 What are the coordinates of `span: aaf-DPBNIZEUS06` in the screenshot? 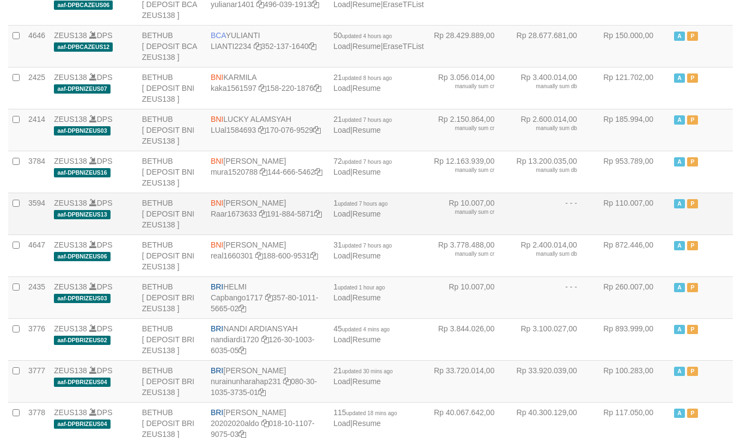 It's located at (82, 256).